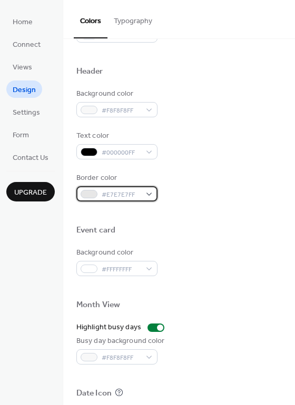 Image resolution: width=295 pixels, height=405 pixels. What do you see at coordinates (108, 327) in the screenshot?
I see `div: Highlight busy days` at bounding box center [108, 327].